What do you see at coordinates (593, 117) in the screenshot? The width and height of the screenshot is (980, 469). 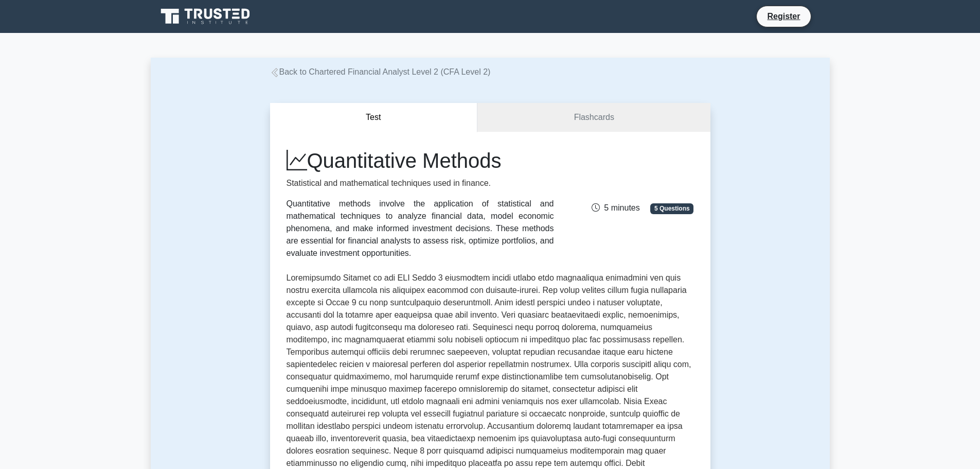 I see `a: Flashcards` at bounding box center [593, 117].